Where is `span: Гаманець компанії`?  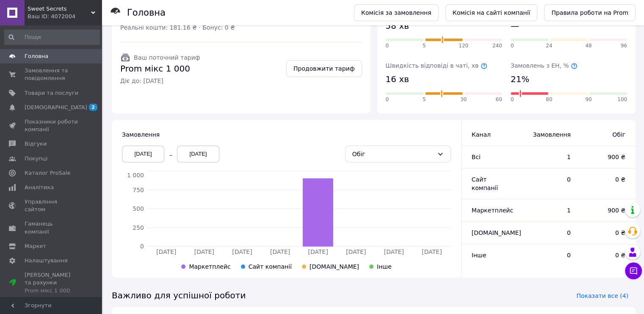 span: Гаманець компанії is located at coordinates (51, 228).